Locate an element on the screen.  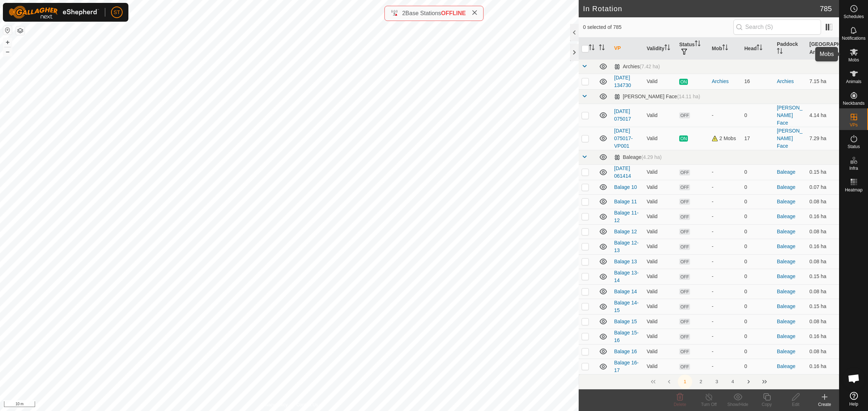
div: Show/Hide is located at coordinates (737, 404).